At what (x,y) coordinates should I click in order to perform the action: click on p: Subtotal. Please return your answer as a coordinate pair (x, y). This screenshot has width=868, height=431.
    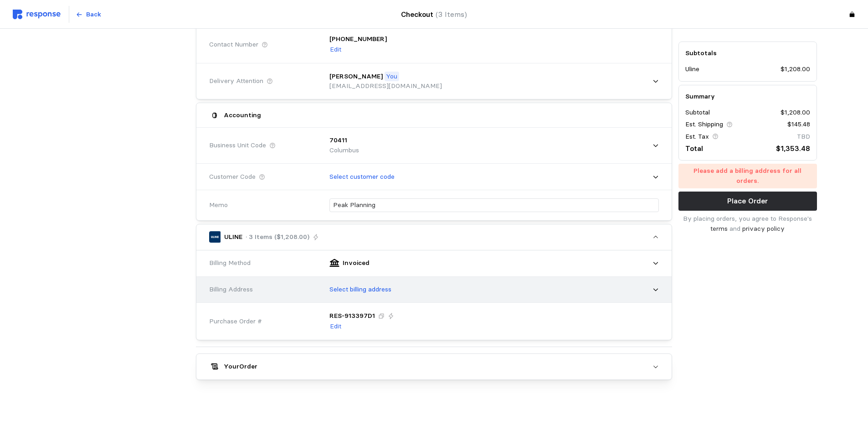
    Looking at the image, I should click on (698, 113).